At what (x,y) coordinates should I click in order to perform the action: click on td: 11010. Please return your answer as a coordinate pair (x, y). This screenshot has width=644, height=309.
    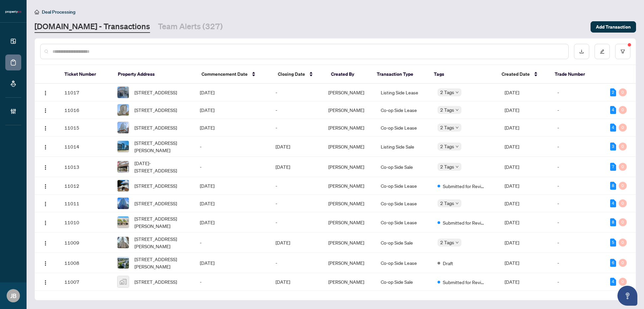
    Looking at the image, I should click on (85, 222).